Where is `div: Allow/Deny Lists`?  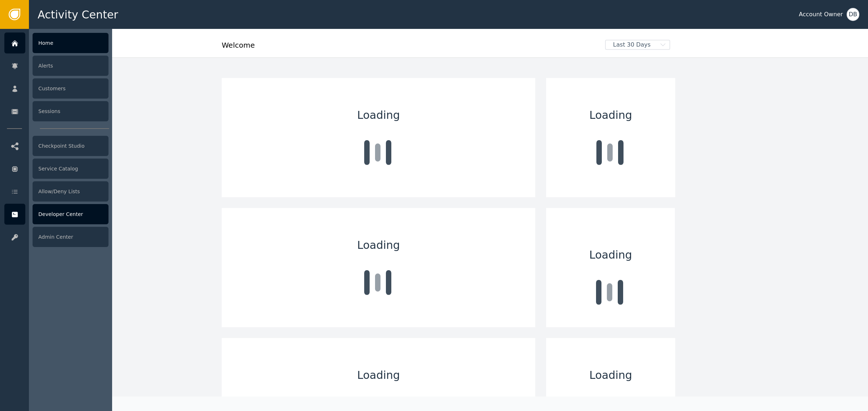
div: Allow/Deny Lists is located at coordinates (71, 192).